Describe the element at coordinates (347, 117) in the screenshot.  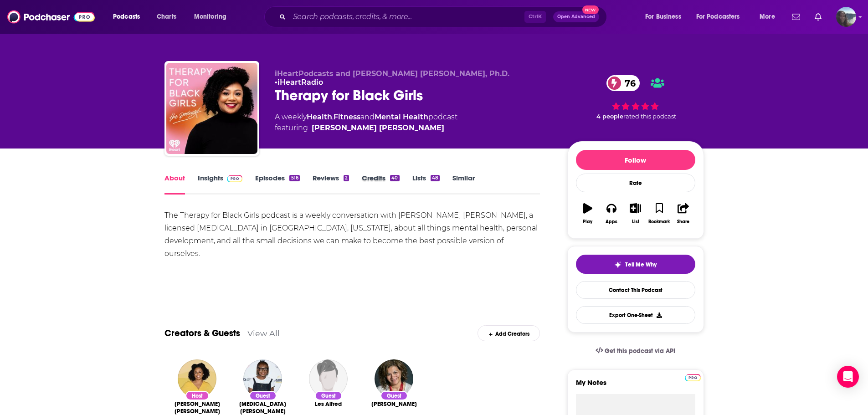
I see `a: Fitness` at that location.